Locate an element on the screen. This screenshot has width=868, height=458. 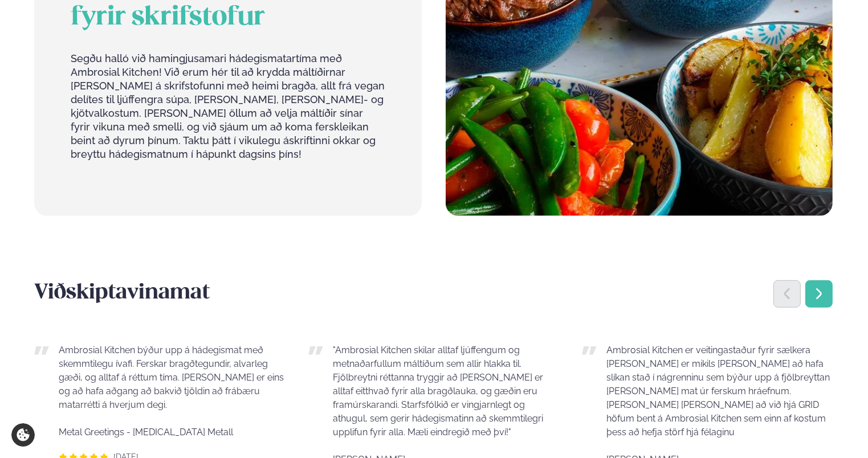
a: Cookie settings is located at coordinates (23, 435).